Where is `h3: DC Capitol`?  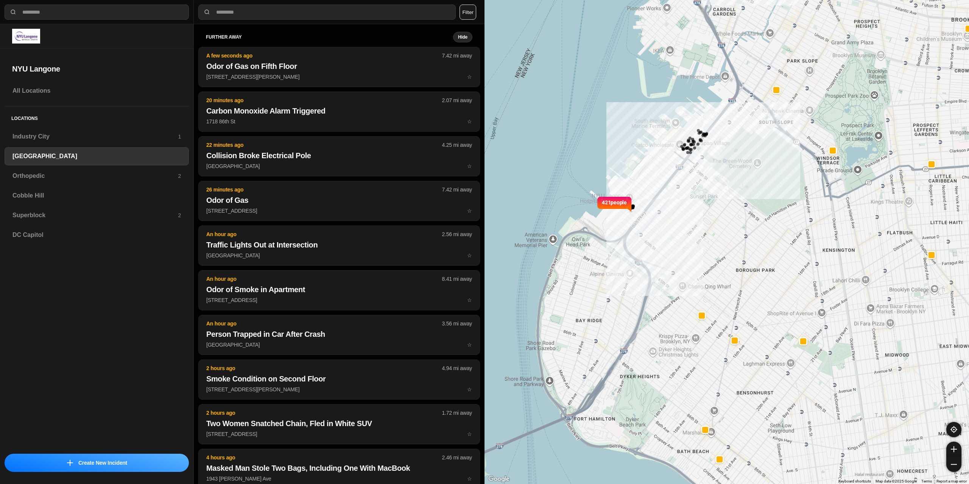
h3: DC Capitol is located at coordinates (96, 235).